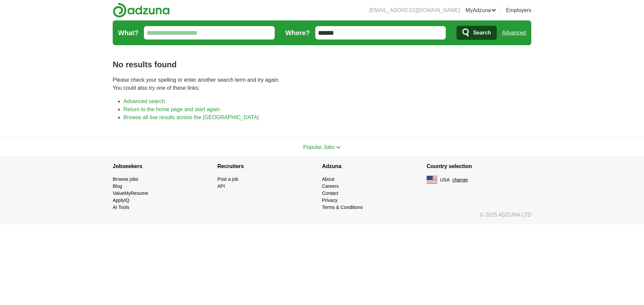  What do you see at coordinates (330, 193) in the screenshot?
I see `a: Contact` at bounding box center [330, 193].